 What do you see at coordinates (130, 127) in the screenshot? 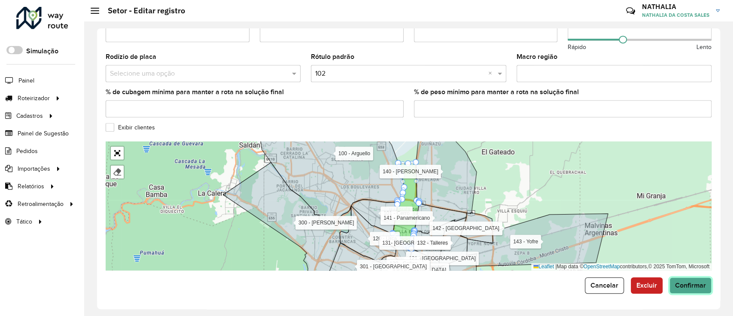
I see `label: Exibir clientes` at bounding box center [130, 127].